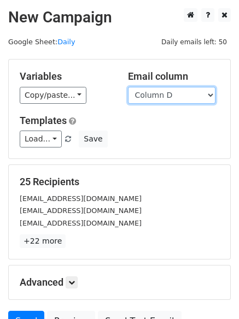 This screenshot has height=319, width=239. I want to click on a: Templates, so click(43, 120).